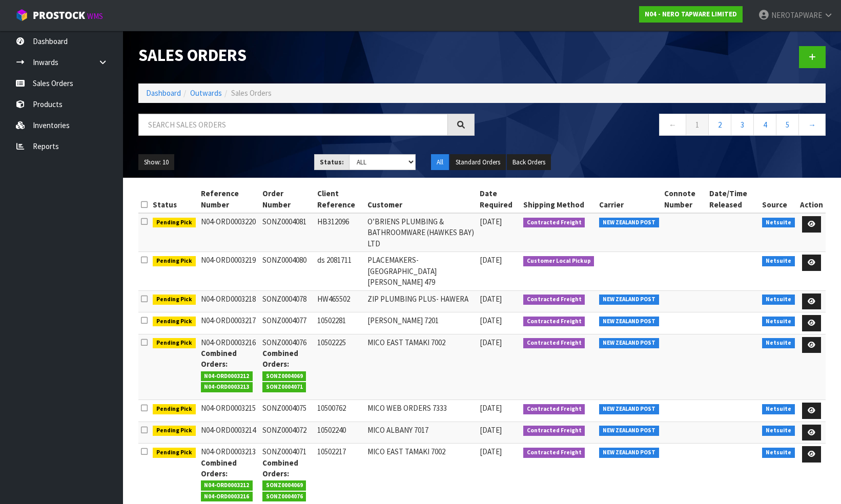 This screenshot has width=841, height=504. I want to click on td: SONZ0004080, so click(287, 271).